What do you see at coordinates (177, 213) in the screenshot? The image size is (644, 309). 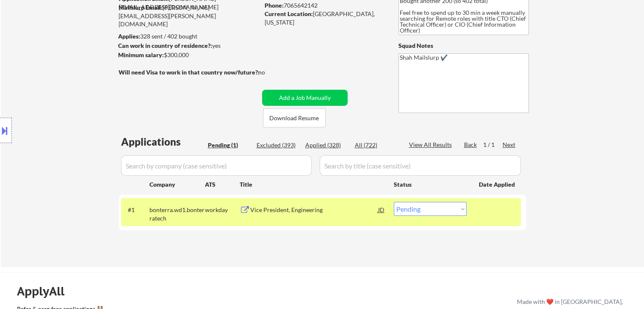 I see `div: bonterra.wd1.bonterratech` at bounding box center [177, 213].